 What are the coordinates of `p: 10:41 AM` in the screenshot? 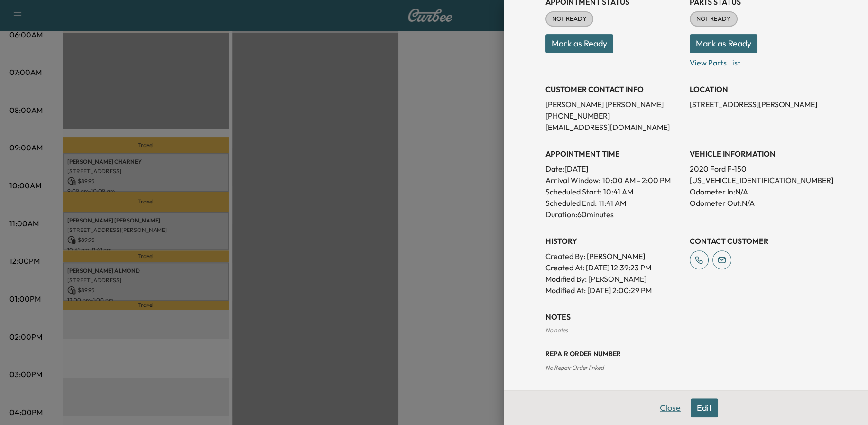 It's located at (618, 192).